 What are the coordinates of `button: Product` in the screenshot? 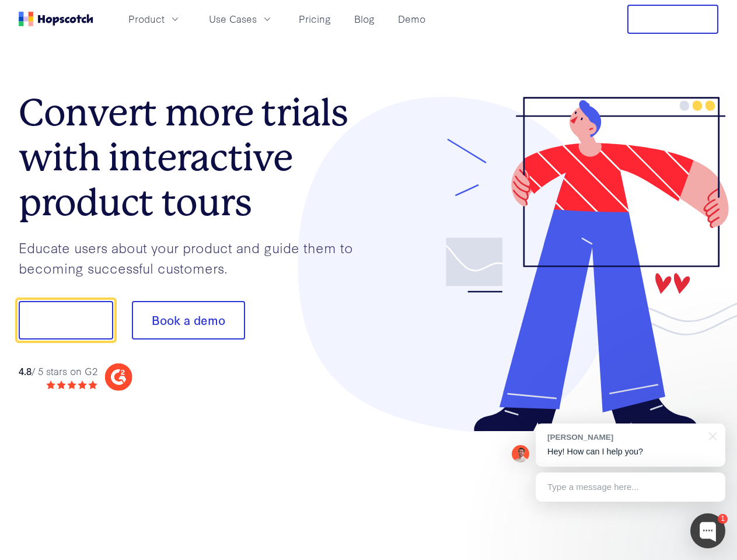 It's located at (155, 18).